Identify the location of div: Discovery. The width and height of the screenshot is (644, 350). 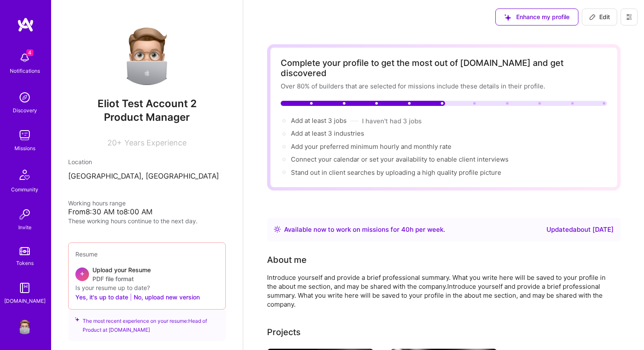
(24, 110).